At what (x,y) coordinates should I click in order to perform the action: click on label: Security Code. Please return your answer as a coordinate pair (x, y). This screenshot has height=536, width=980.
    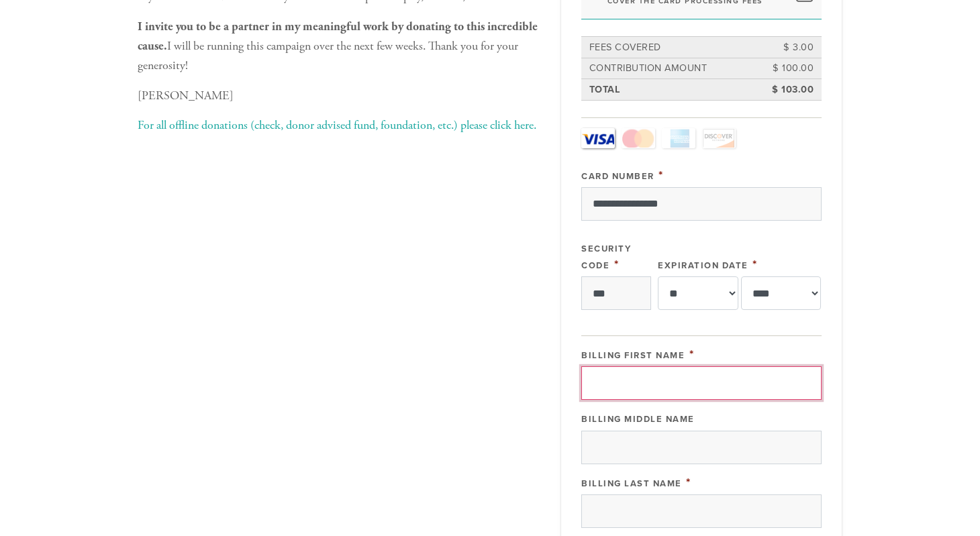
    Looking at the image, I should click on (606, 257).